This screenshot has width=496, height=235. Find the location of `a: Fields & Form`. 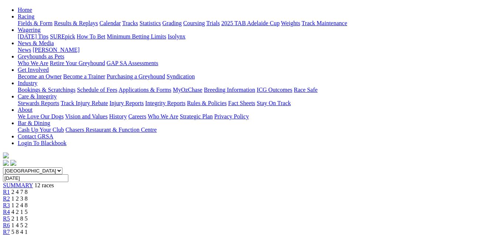

a: Fields & Form is located at coordinates (35, 23).